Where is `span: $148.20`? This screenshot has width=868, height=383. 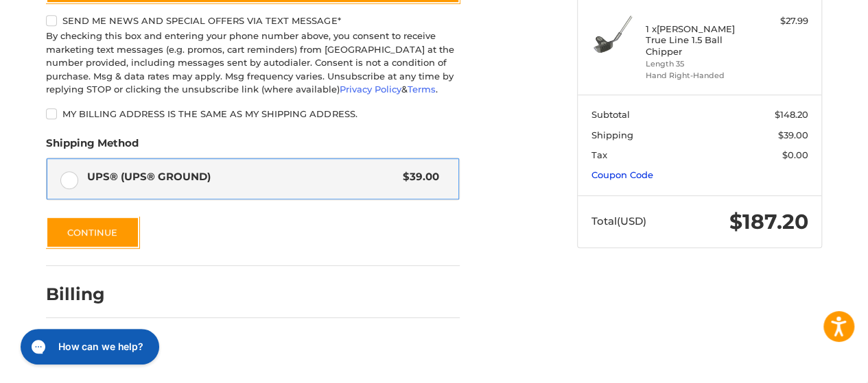
span: $148.20 is located at coordinates (791, 114).